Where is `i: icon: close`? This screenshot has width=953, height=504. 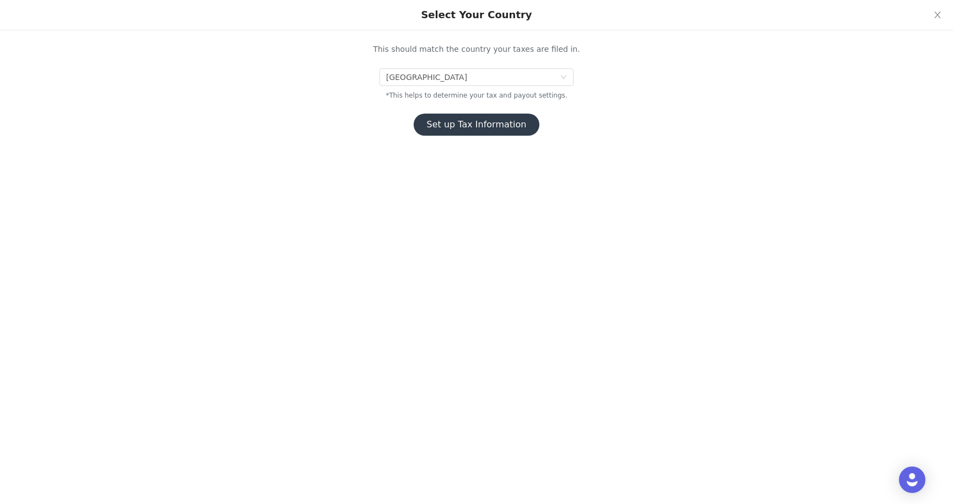 i: icon: close is located at coordinates (938, 15).